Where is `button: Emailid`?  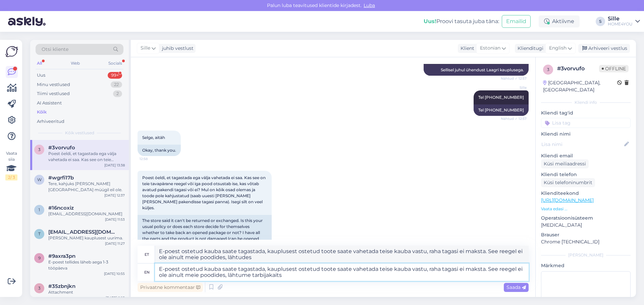
button: Emailid is located at coordinates (516, 22).